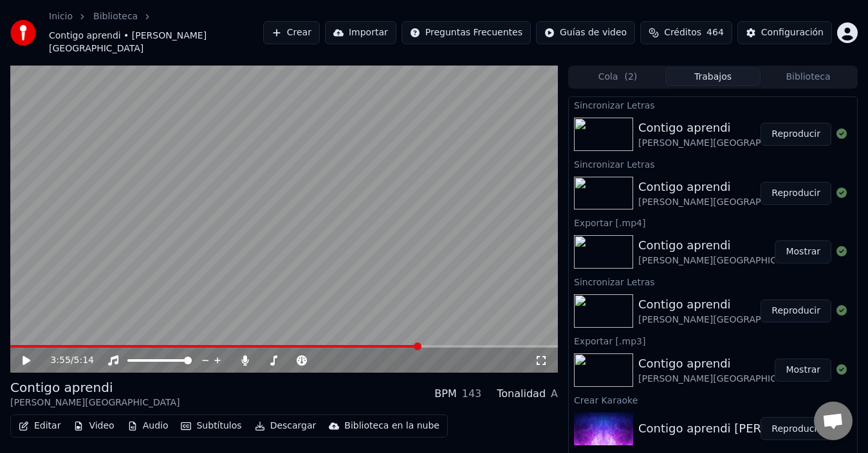 The height and width of the screenshot is (453, 868). Describe the element at coordinates (361, 33) in the screenshot. I see `button: Importar` at that location.